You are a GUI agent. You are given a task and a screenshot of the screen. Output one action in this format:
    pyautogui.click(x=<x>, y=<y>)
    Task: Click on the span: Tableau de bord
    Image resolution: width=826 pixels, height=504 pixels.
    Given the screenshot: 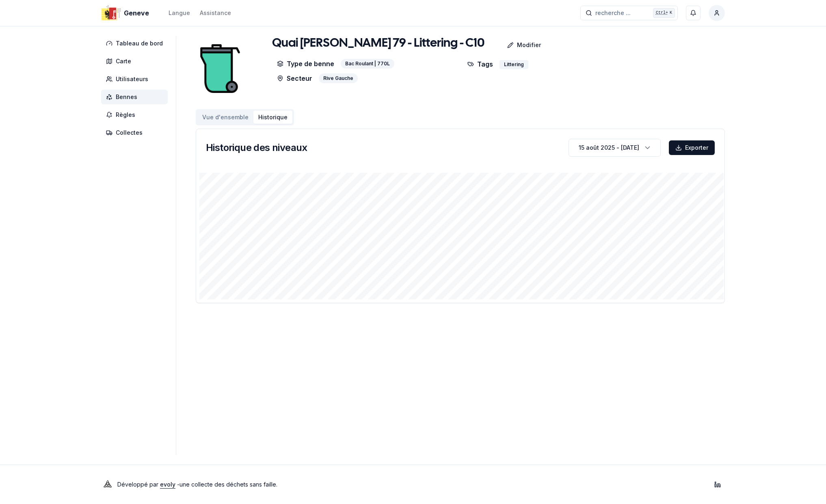 What is the action you would take?
    pyautogui.click(x=139, y=44)
    